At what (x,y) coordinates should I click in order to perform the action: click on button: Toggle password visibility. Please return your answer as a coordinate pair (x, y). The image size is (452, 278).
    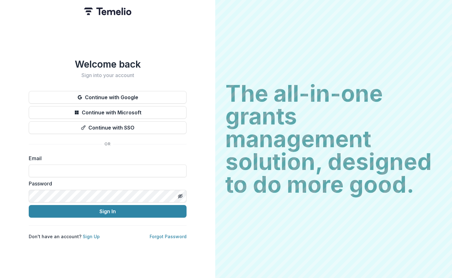
    Looking at the image, I should click on (180, 196).